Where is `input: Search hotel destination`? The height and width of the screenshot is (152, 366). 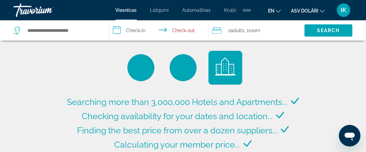
input: Search hotel destination is located at coordinates (63, 30).